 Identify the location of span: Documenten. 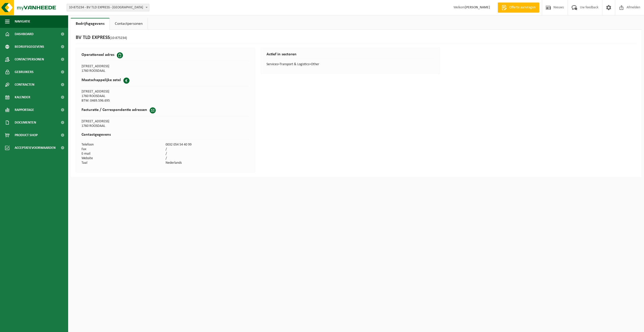
(25, 123).